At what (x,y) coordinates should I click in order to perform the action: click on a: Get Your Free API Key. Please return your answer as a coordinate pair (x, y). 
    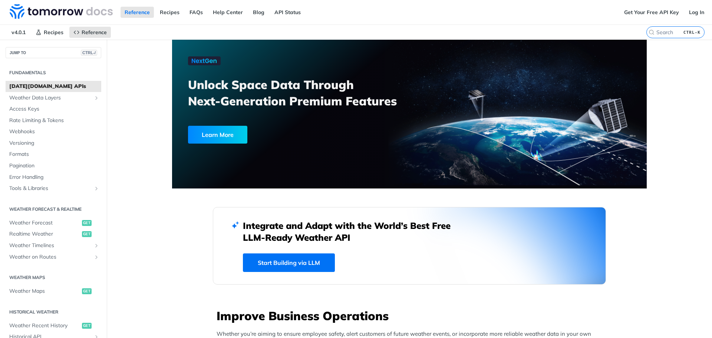
    Looking at the image, I should click on (652, 12).